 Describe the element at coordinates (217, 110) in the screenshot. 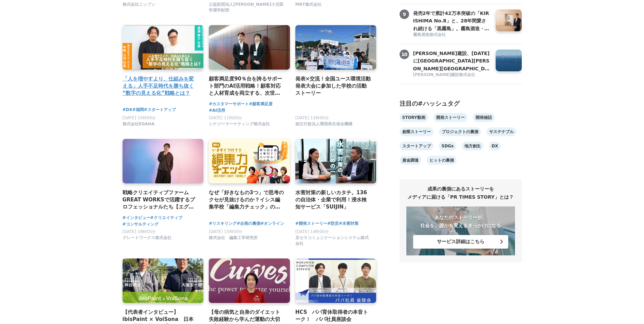

I see `a: #AI活用` at that location.